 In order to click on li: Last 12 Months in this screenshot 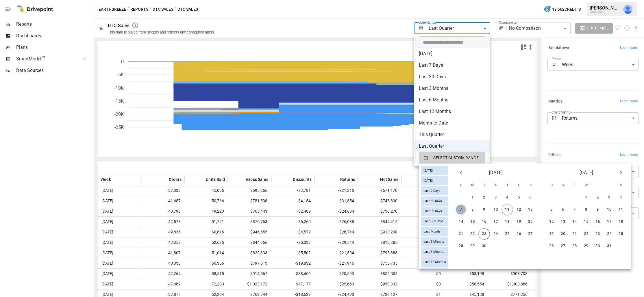, I will do `click(452, 112)`.